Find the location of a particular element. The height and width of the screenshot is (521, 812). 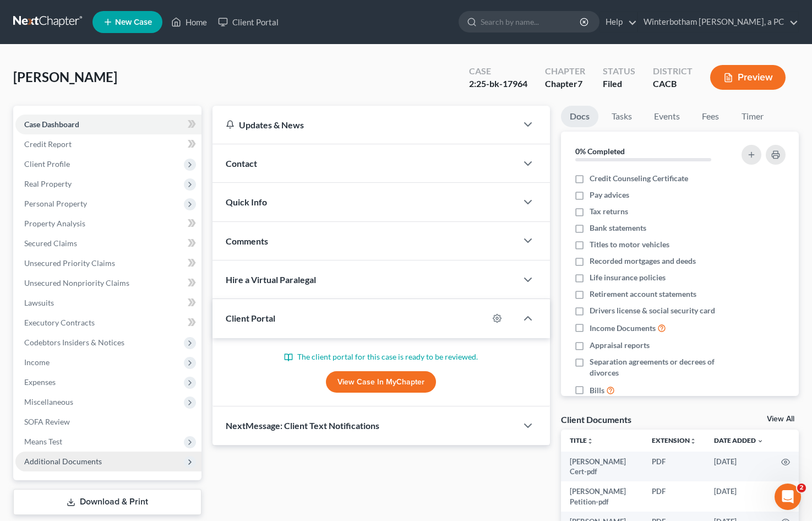

span: Property Analysis is located at coordinates (55, 223).